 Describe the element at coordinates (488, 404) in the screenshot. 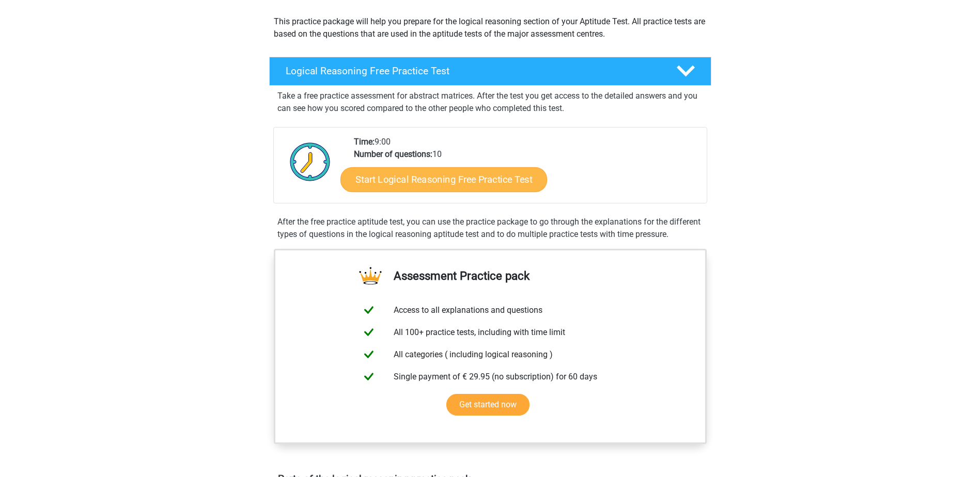

I see `a: Get started now` at that location.